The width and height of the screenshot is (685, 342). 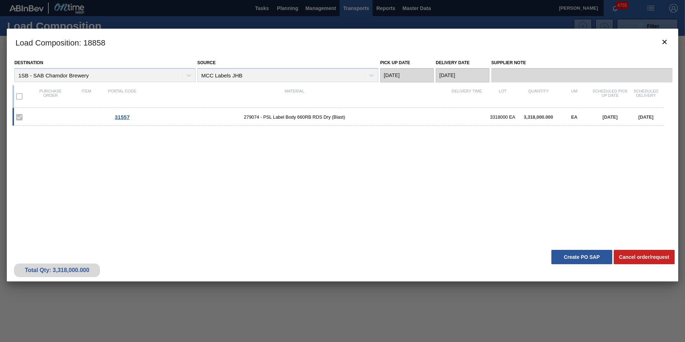 What do you see at coordinates (646, 96) in the screenshot?
I see `div: Scheduled Delivery` at bounding box center [646, 96].